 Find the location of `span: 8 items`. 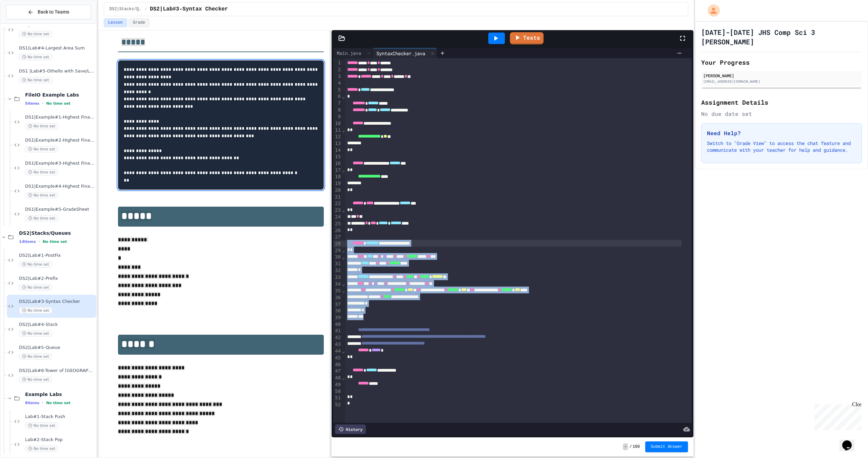

span: 8 items is located at coordinates (32, 403).